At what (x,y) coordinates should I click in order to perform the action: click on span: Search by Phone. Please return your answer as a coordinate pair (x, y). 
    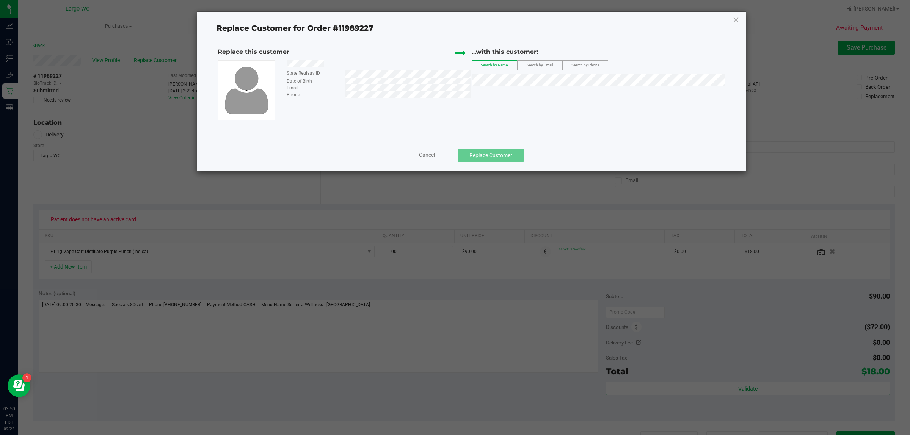
    Looking at the image, I should click on (585, 65).